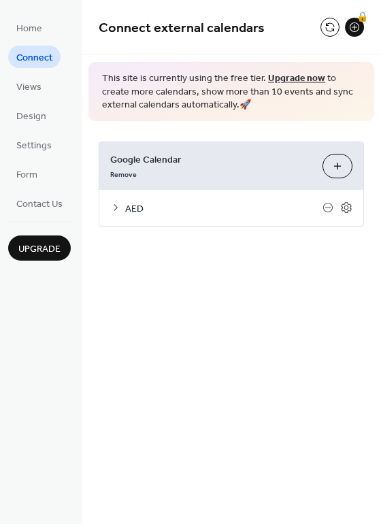 This screenshot has height=524, width=381. What do you see at coordinates (29, 27) in the screenshot?
I see `a: Home` at bounding box center [29, 27].